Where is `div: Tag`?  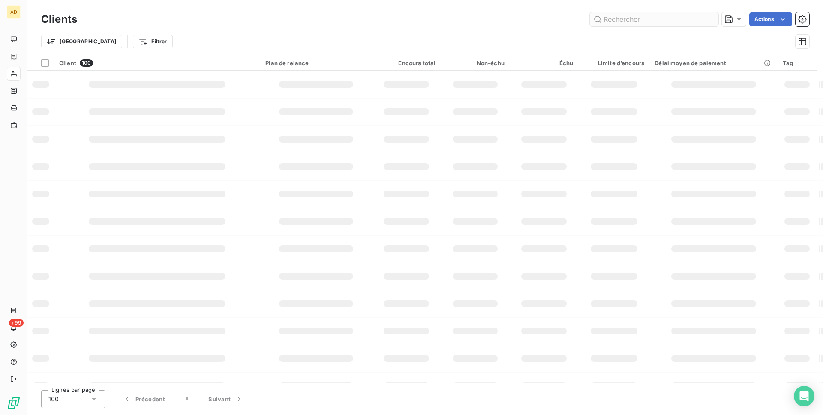 div: Tag is located at coordinates (797, 63).